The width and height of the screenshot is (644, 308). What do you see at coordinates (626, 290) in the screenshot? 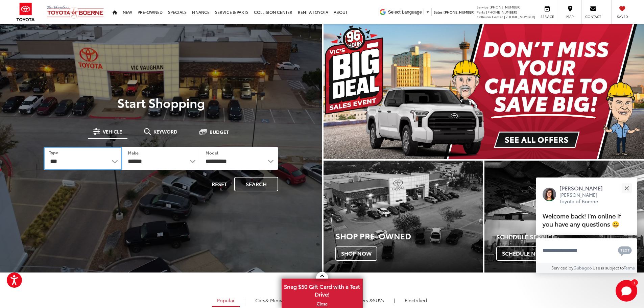
I see `svg: Start Chat` at bounding box center [626, 290].